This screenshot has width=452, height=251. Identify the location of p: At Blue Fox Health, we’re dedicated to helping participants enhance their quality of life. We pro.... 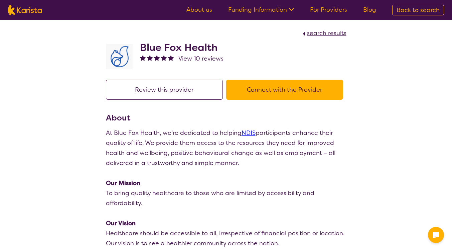
(226, 148).